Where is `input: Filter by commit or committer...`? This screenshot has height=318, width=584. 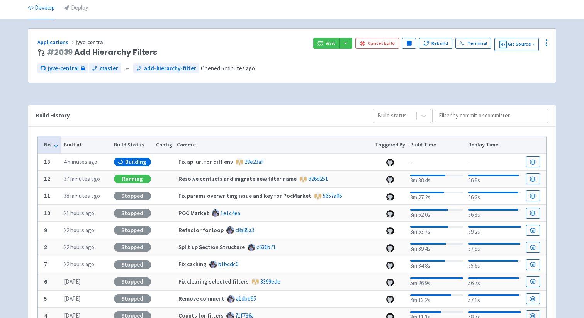 input: Filter by commit or committer... is located at coordinates (491, 116).